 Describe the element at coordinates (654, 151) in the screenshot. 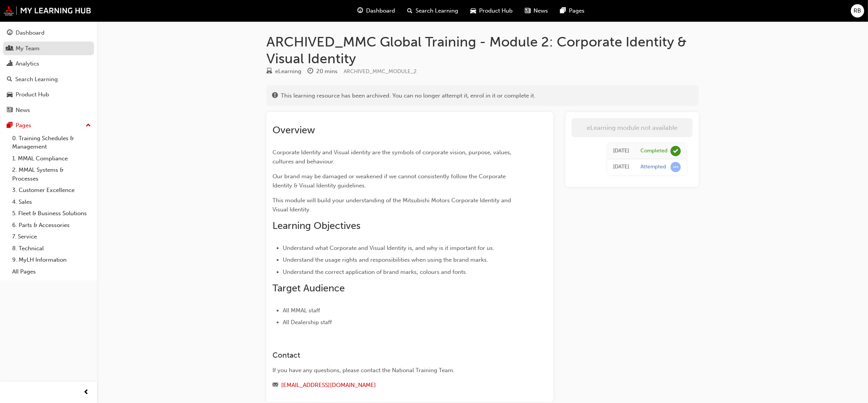

I see `div: Completed` at that location.